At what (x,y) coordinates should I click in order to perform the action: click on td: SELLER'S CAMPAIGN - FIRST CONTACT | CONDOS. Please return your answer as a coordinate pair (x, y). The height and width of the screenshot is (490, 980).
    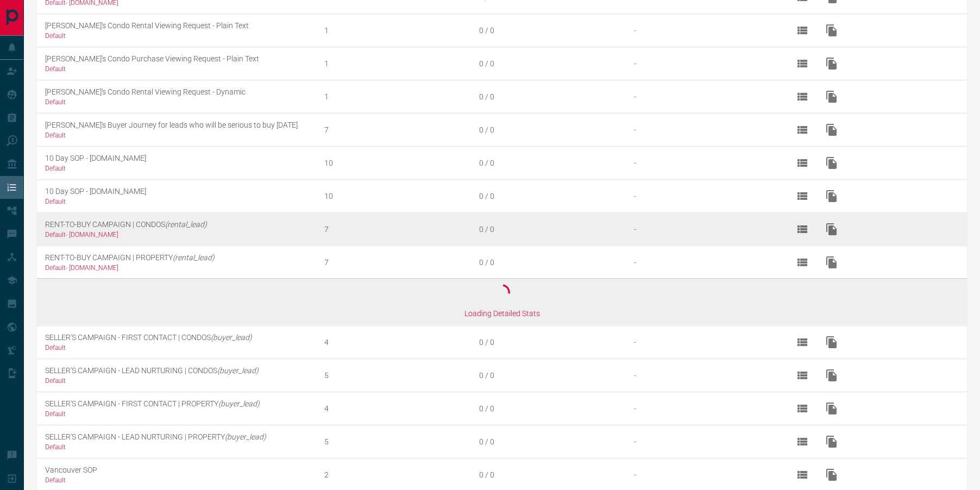
    Looking at the image, I should click on (177, 343).